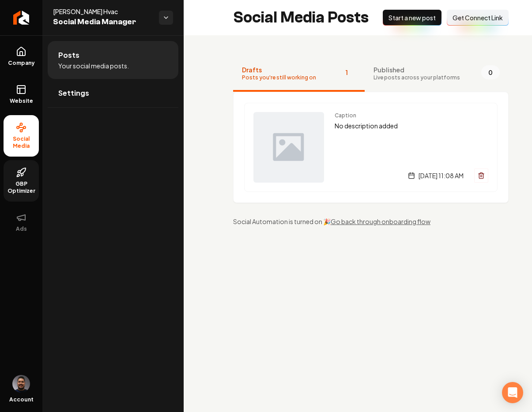  Describe the element at coordinates (21, 400) in the screenshot. I see `span: Account` at that location.